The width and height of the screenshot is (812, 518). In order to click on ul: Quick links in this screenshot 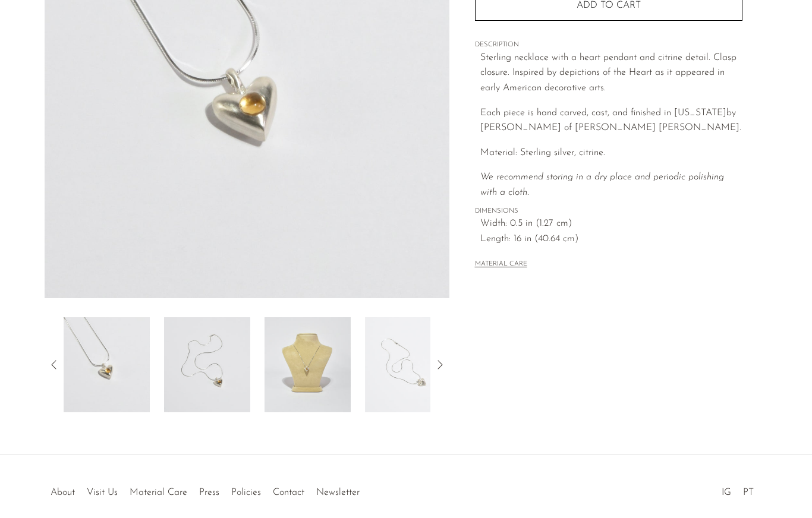, I will do `click(205, 490)`.